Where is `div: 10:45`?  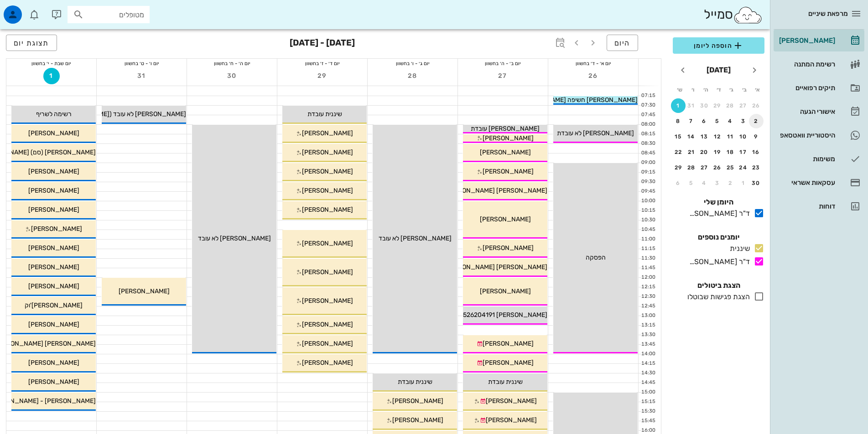 div: 10:45 is located at coordinates (648, 229).